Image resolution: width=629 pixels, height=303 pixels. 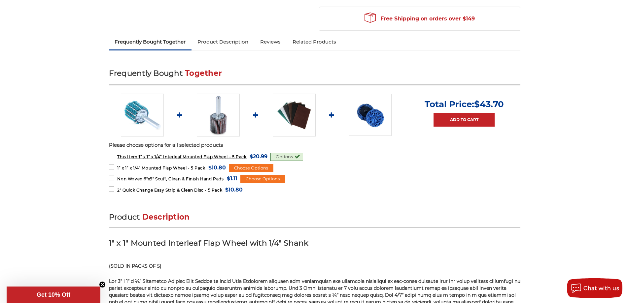 I want to click on p: Please choose options for all selected products, so click(x=315, y=145).